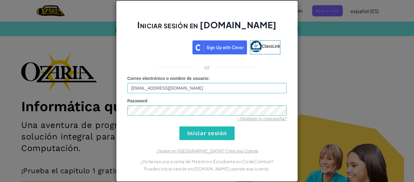 The height and width of the screenshot is (182, 414). I want to click on input: Iniciar sesión, so click(207, 133).